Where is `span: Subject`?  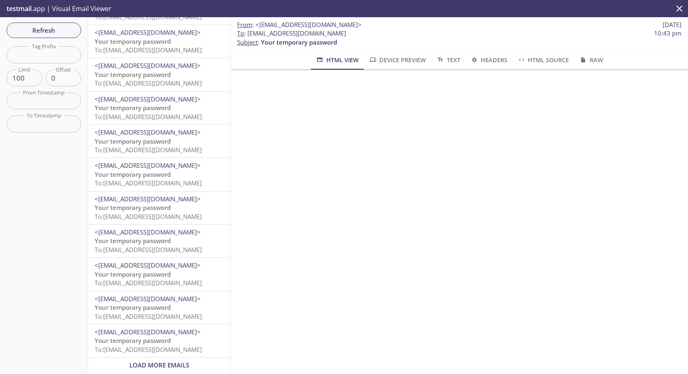
span: Subject is located at coordinates (247, 42).